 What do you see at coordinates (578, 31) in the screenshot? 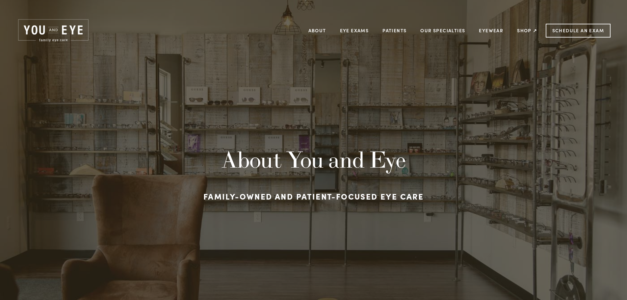
I see `a: Schedule an Exam` at bounding box center [578, 31].